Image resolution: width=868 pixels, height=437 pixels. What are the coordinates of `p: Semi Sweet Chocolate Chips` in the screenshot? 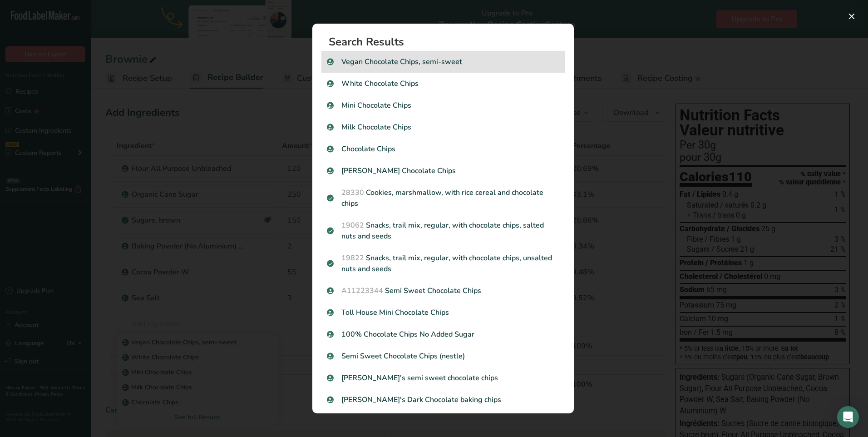 It's located at (443, 291).